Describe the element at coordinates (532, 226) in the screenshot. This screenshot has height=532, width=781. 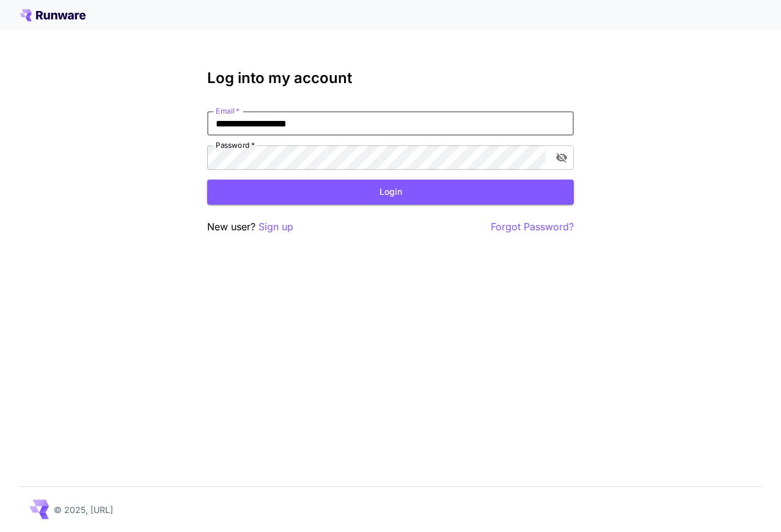
I see `p: Forgot Password?` at that location.